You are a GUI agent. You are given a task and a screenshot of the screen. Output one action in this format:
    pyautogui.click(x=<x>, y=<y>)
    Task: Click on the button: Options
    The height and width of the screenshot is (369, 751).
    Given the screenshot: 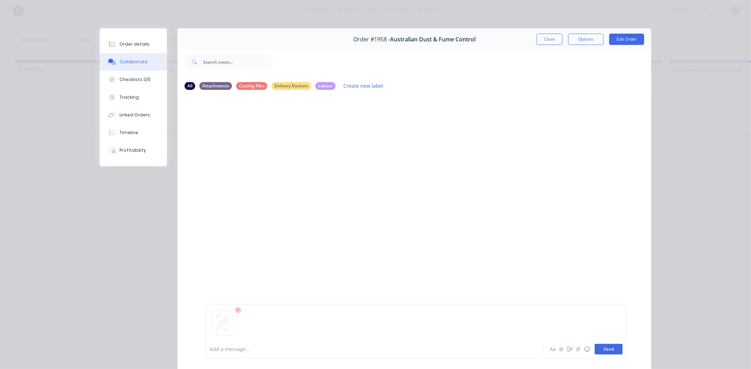 What is the action you would take?
    pyautogui.click(x=586, y=39)
    